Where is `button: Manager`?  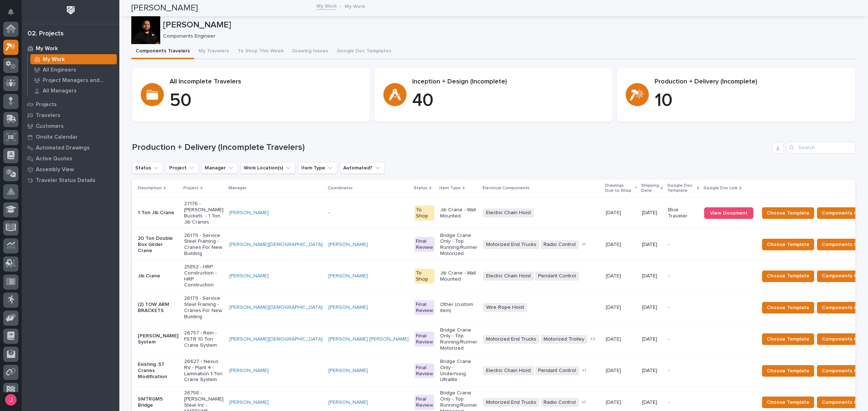
button: Manager is located at coordinates (219, 168).